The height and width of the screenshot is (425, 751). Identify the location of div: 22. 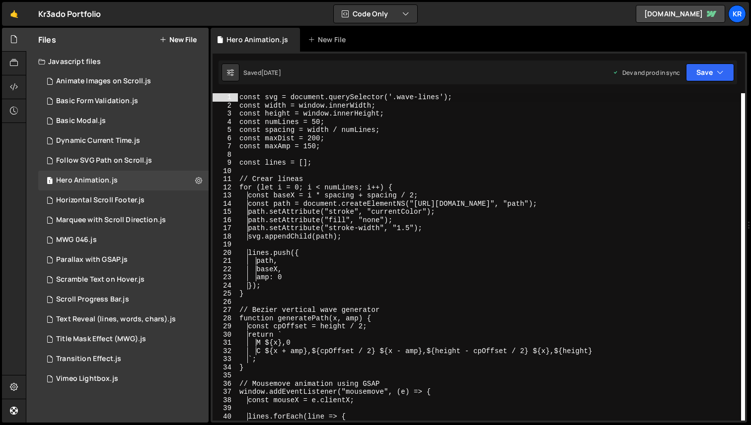
(225, 270).